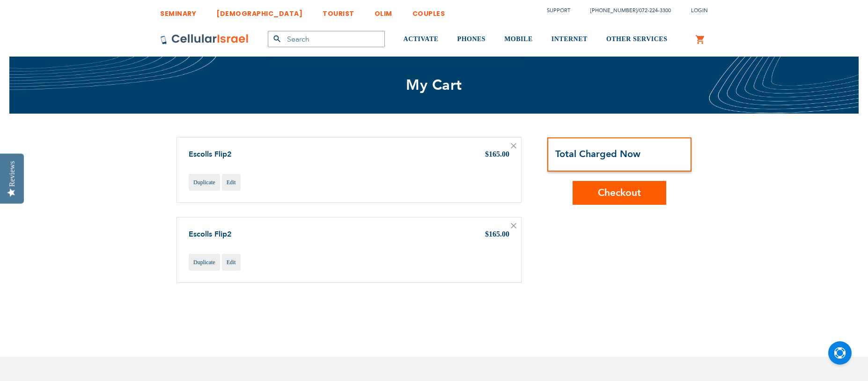  I want to click on a: 072-224-3300, so click(655, 11).